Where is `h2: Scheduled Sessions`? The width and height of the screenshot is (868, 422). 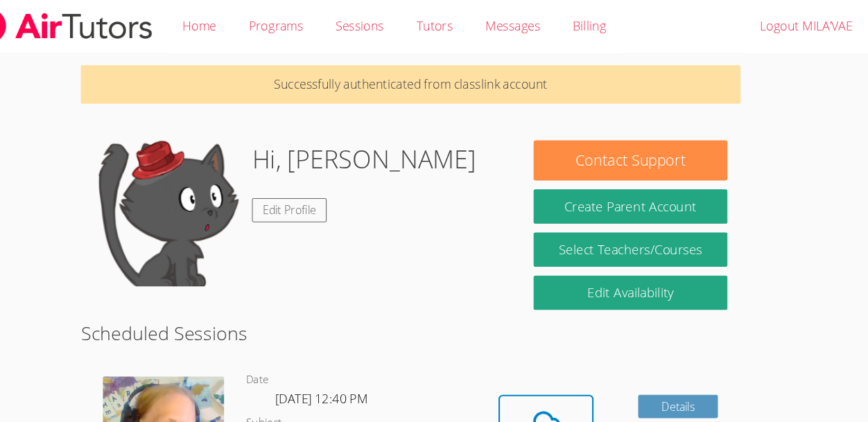 h2: Scheduled Sessions is located at coordinates (433, 315).